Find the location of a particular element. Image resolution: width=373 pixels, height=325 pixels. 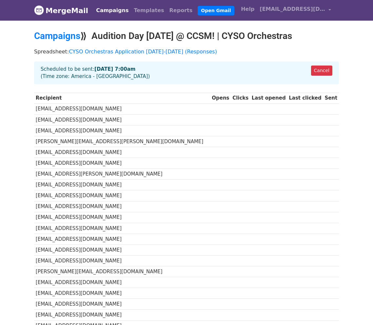

p: Spreadsheet: is located at coordinates (186, 51).